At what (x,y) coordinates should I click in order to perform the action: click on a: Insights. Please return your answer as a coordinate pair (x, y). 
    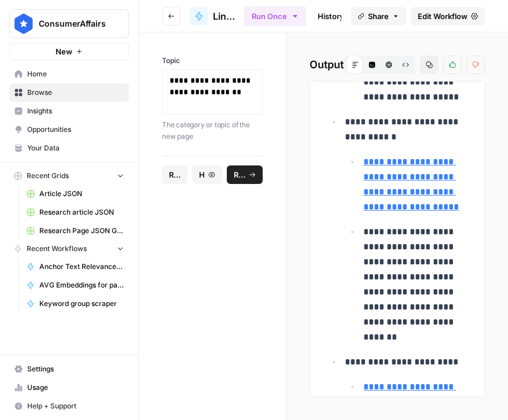
    Looking at the image, I should click on (69, 111).